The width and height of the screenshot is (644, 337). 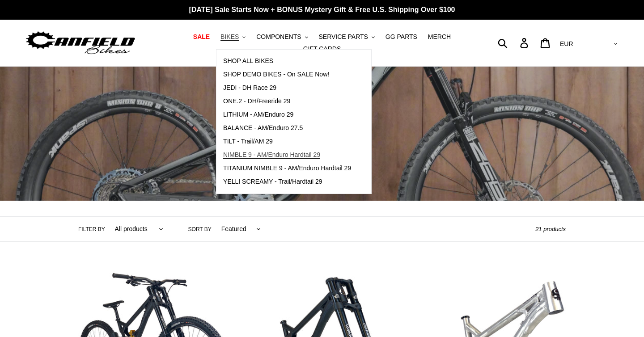 I want to click on a: TILT - Trail/AM 29, so click(x=287, y=142).